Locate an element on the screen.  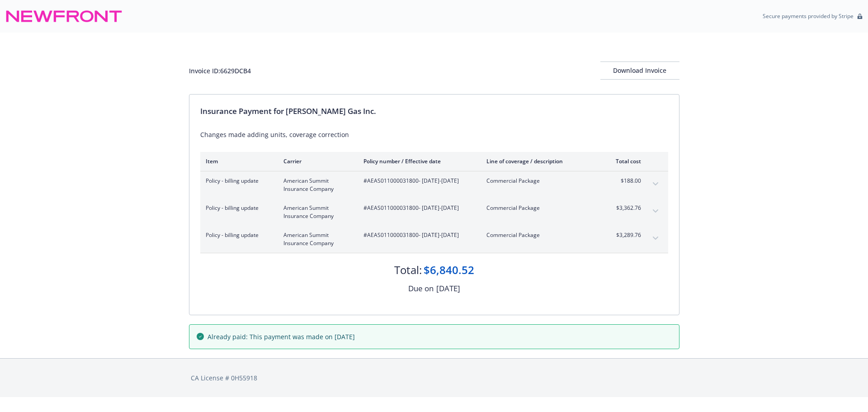
div: Download Invoice is located at coordinates (639, 71).